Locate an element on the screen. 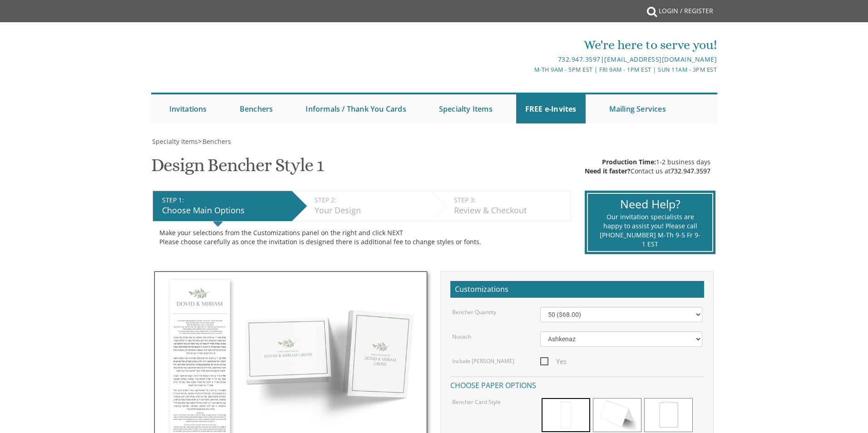  span: Yes is located at coordinates (553, 361).